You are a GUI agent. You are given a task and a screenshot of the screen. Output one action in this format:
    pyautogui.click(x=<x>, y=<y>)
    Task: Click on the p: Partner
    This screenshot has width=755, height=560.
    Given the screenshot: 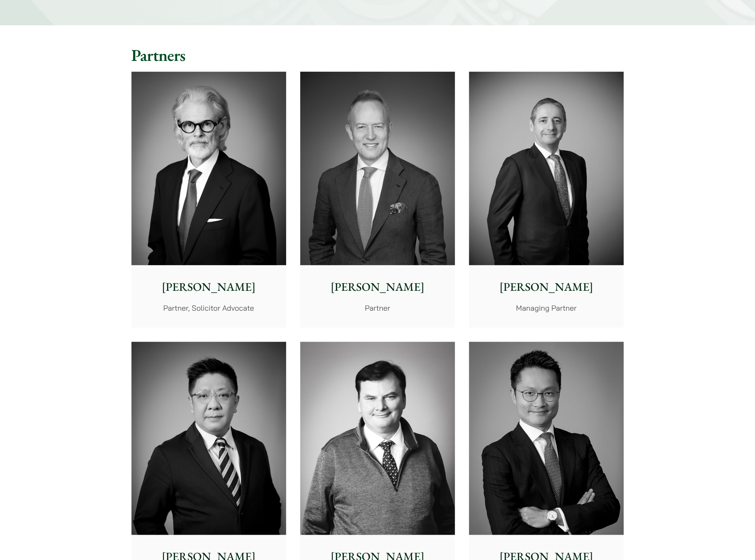 What is the action you would take?
    pyautogui.click(x=377, y=308)
    